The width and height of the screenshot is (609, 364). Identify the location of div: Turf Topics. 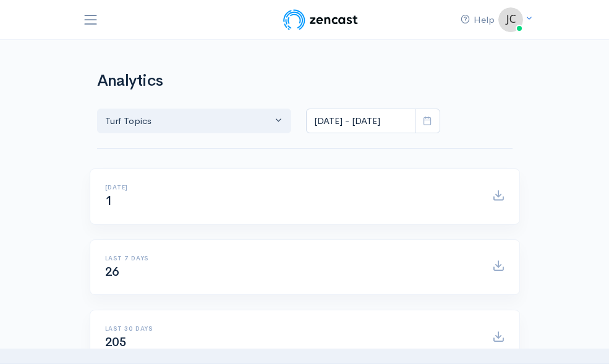
(188, 121).